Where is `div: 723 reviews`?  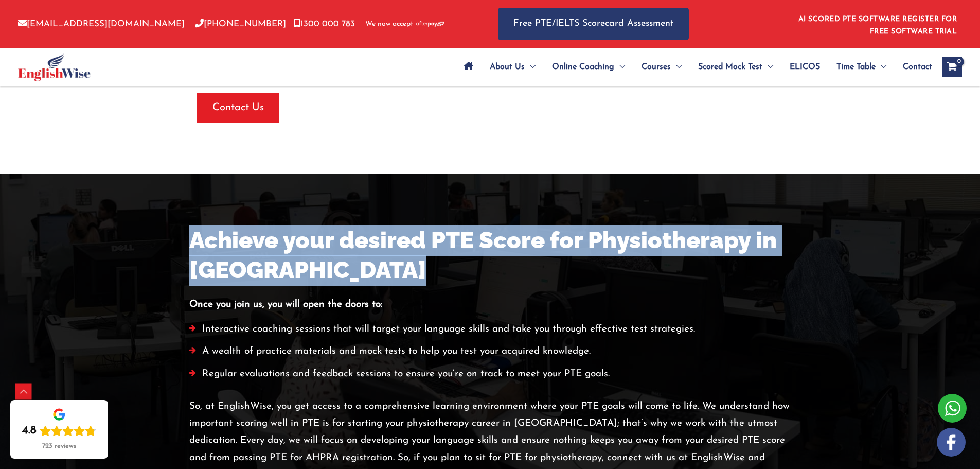
div: 723 reviews is located at coordinates (59, 446).